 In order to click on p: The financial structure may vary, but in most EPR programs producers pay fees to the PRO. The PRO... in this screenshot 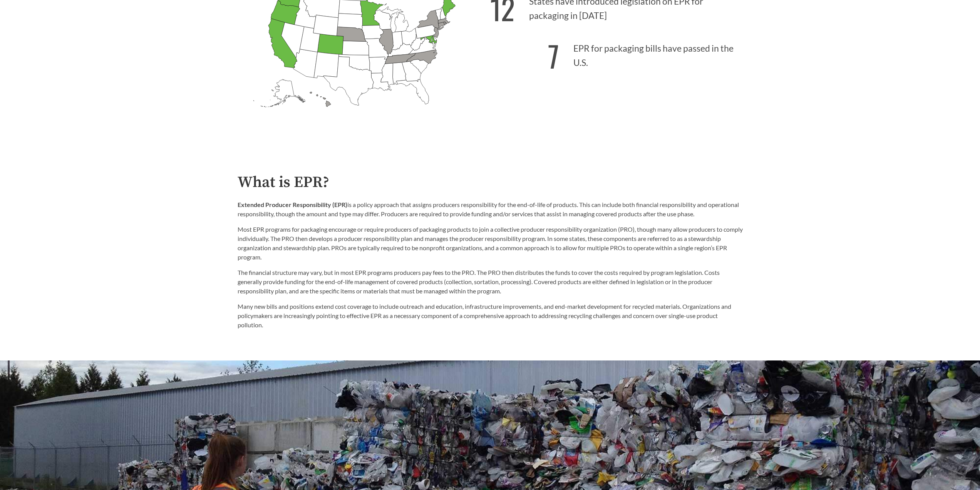, I will do `click(490, 282)`.